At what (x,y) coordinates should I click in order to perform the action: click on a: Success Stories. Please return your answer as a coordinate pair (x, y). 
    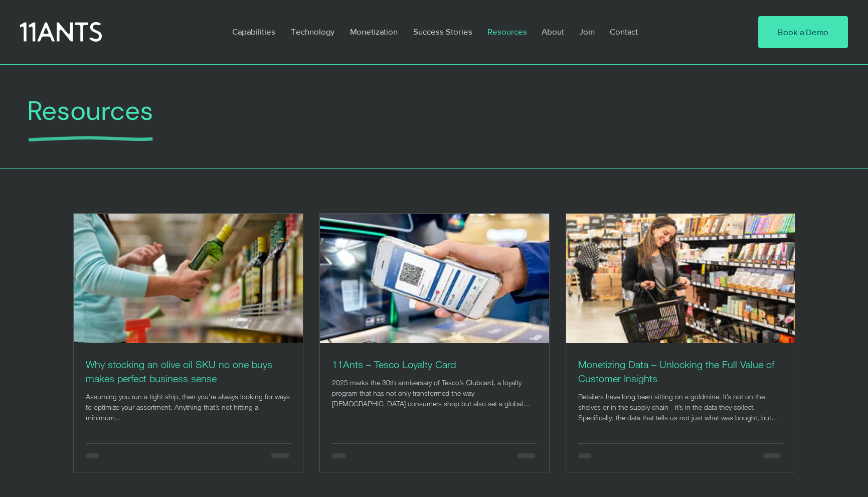
    Looking at the image, I should click on (443, 31).